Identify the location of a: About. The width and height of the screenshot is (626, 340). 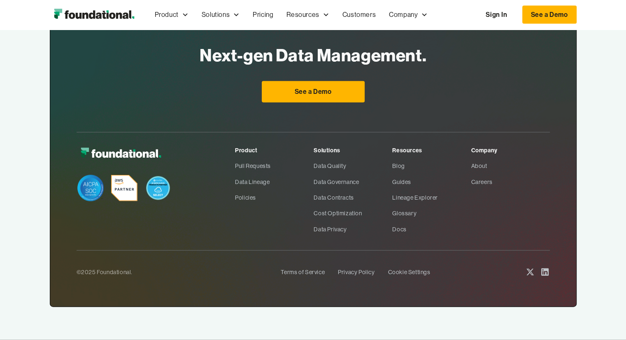
(510, 166).